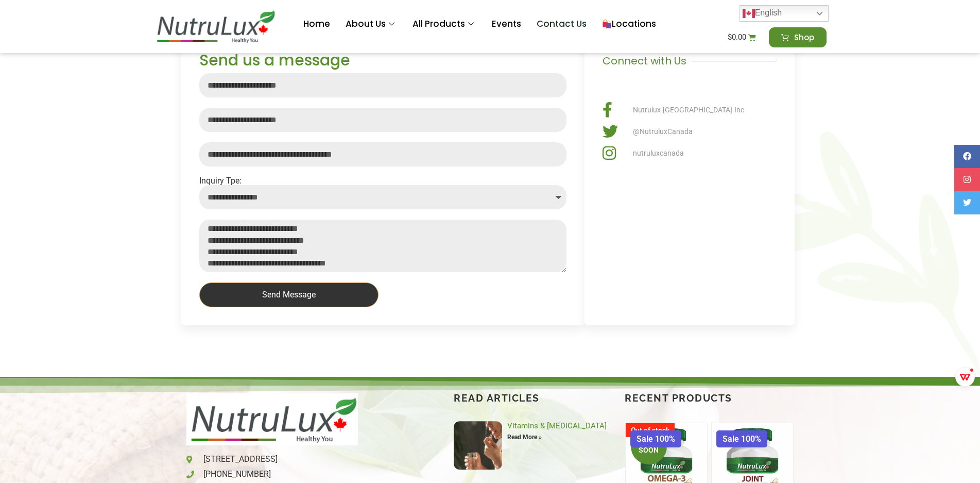  Describe the element at coordinates (737, 37) in the screenshot. I see `bdi: 0.00` at that location.